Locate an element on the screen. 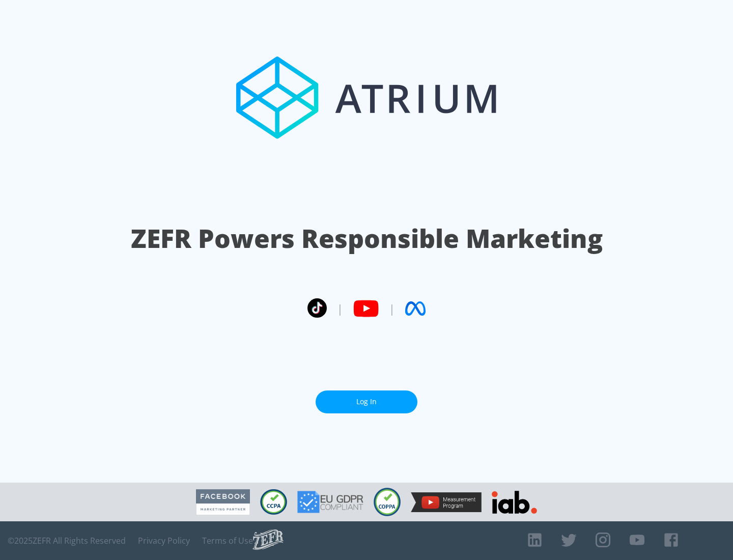 The height and width of the screenshot is (560, 733). img: GDPR Compliant is located at coordinates (330, 502).